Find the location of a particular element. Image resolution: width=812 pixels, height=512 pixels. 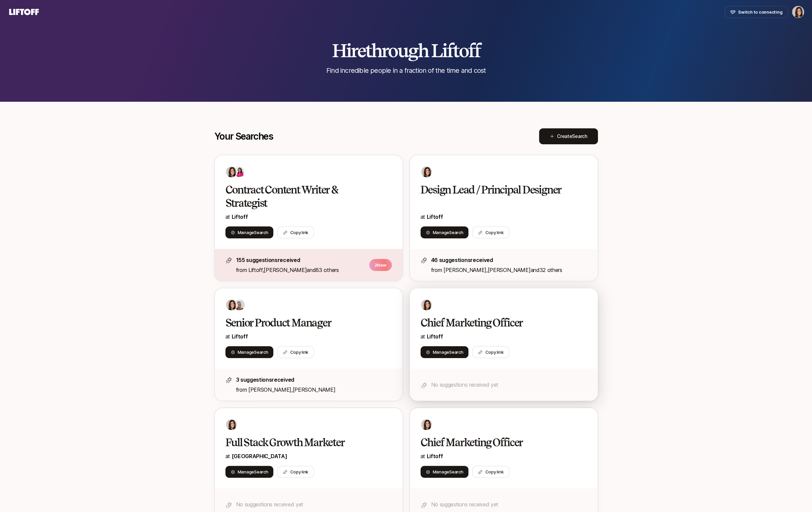

img: Eleanor Morgan is located at coordinates (798, 12).